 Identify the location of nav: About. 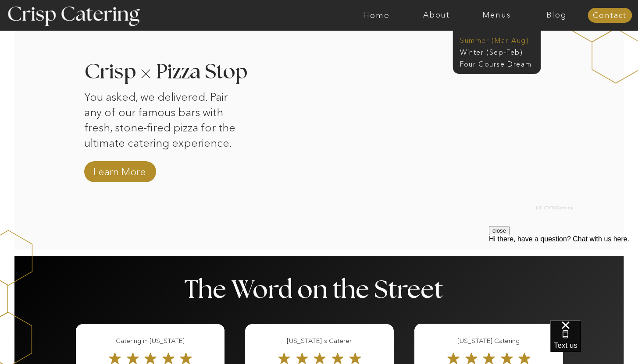
(436, 16).